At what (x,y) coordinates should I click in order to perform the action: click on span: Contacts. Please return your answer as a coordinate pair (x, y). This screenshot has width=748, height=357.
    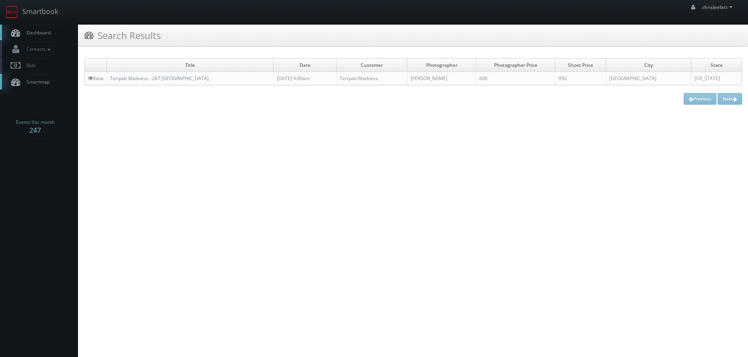
    Looking at the image, I should click on (37, 49).